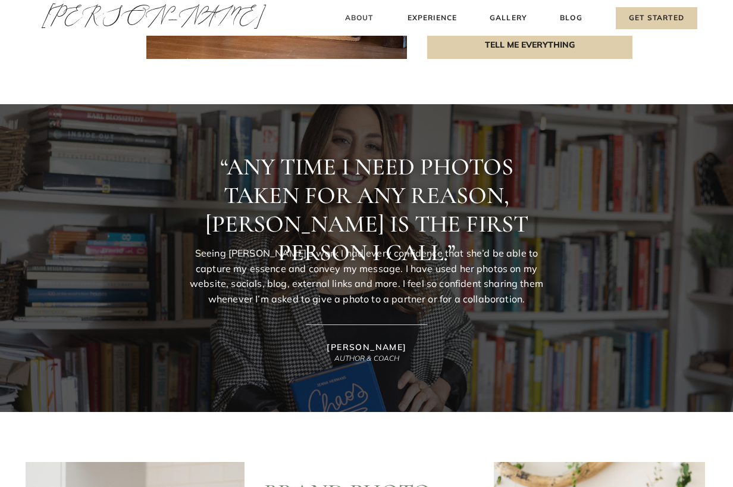 The height and width of the screenshot is (487, 733). Describe the element at coordinates (359, 18) in the screenshot. I see `a: About` at that location.